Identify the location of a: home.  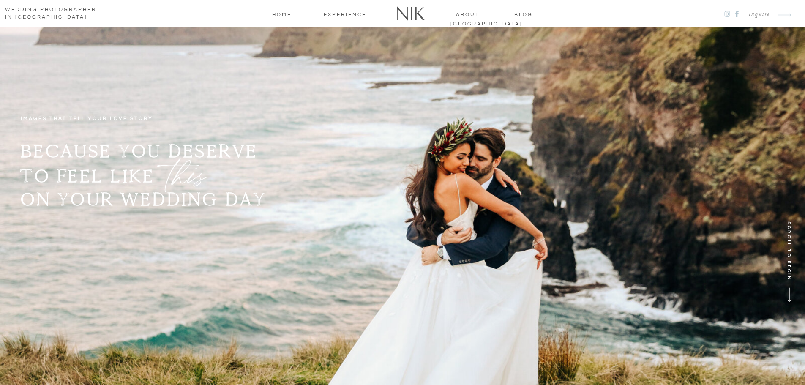
(282, 14).